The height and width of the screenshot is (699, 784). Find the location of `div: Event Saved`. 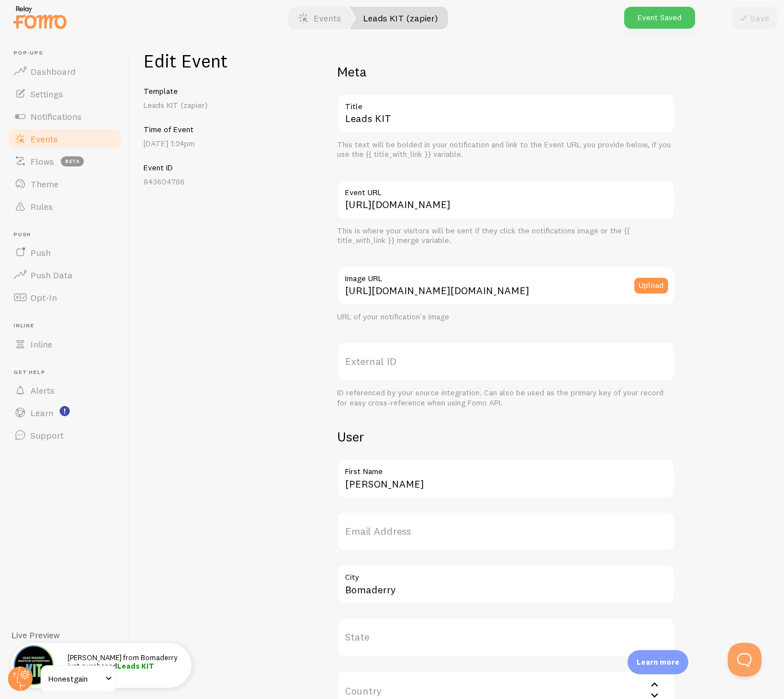

div: Event Saved is located at coordinates (660, 17).